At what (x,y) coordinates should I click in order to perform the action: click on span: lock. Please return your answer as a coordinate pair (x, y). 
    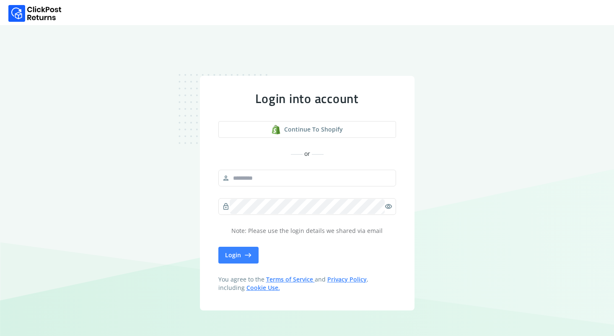
    Looking at the image, I should click on (226, 207).